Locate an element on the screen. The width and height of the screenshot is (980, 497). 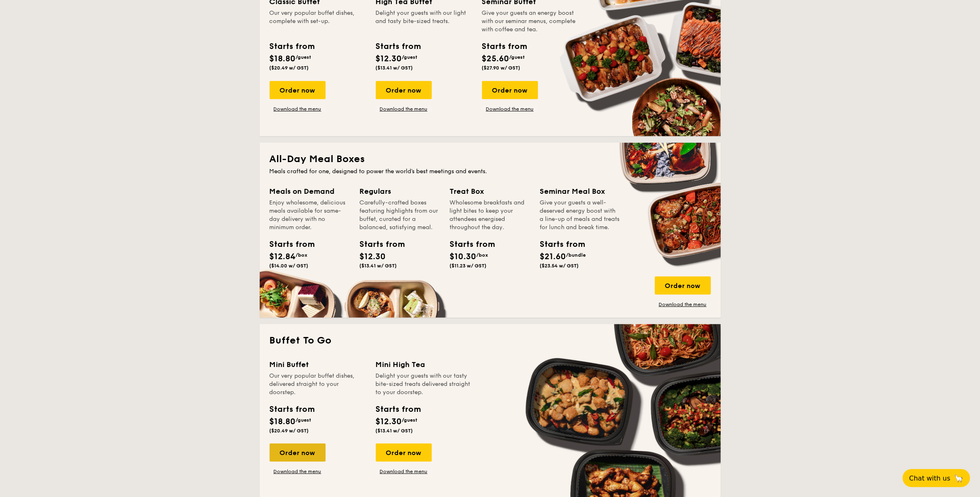
h2: All-Day Meal Boxes is located at coordinates (490, 159).